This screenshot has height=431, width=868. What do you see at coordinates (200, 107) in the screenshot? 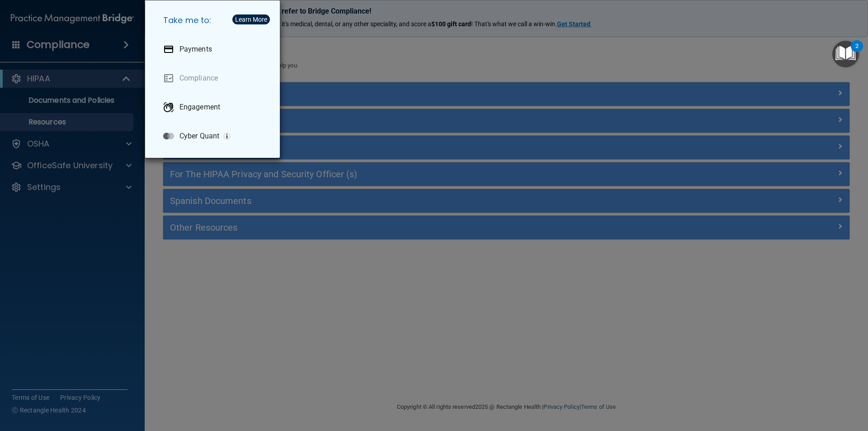
I see `p: Engagement` at bounding box center [200, 107].